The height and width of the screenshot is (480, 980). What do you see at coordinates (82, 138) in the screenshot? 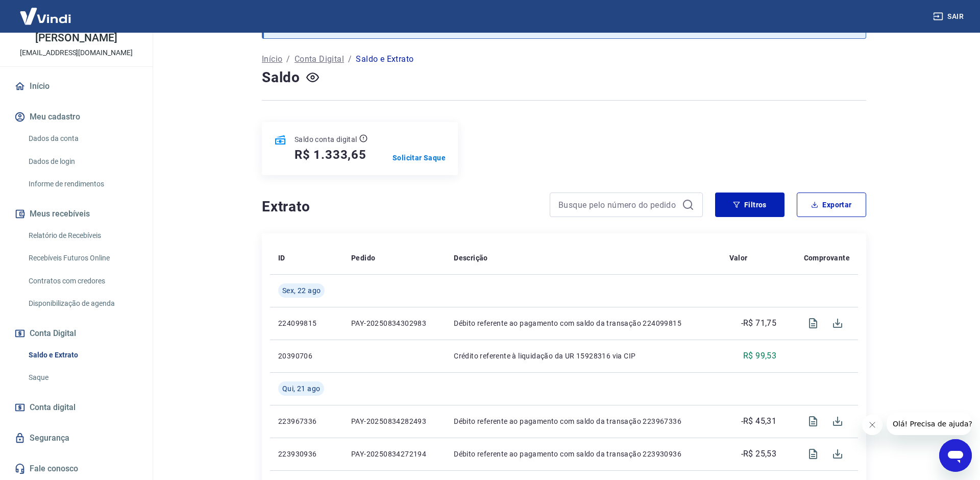
I see `a: Dados da conta` at bounding box center [82, 138].